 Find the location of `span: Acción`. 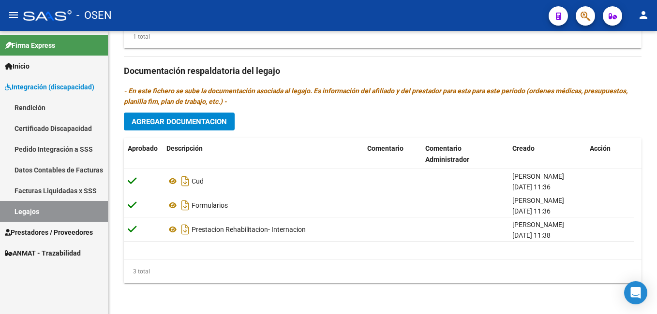

span: Acción is located at coordinates (600, 149).